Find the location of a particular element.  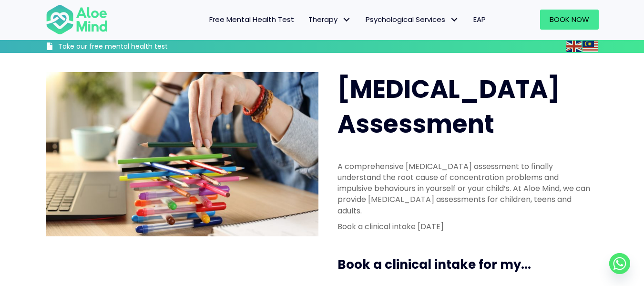

img: ADHD photo is located at coordinates (182, 153).